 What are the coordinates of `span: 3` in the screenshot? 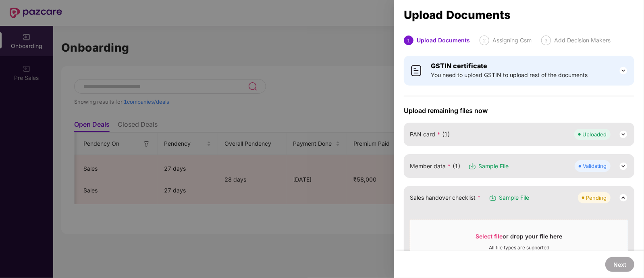 It's located at (546, 40).